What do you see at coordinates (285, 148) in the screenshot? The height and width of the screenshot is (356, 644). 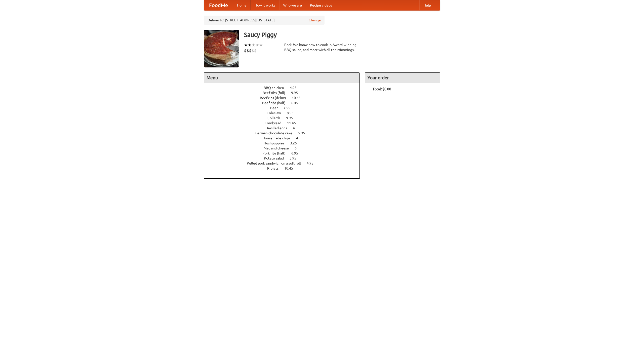 I see `a: Mac and cheese 6` at bounding box center [285, 148].